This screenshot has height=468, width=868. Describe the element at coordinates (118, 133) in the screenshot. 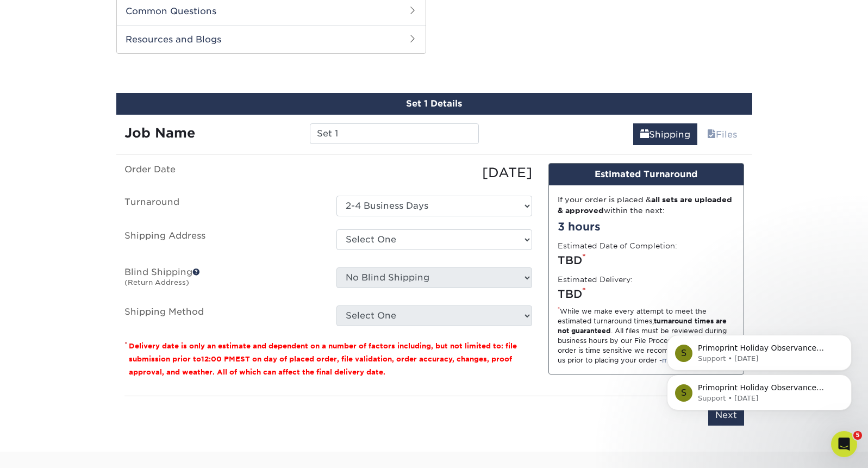

I see `p: Message from Support, sent 12w ago` at that location.